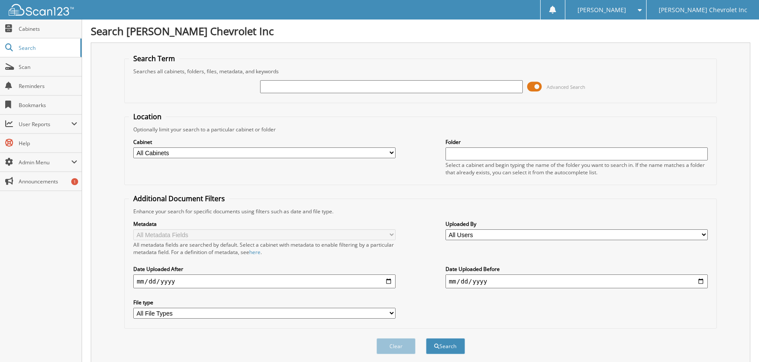  I want to click on button: Search, so click(445, 346).